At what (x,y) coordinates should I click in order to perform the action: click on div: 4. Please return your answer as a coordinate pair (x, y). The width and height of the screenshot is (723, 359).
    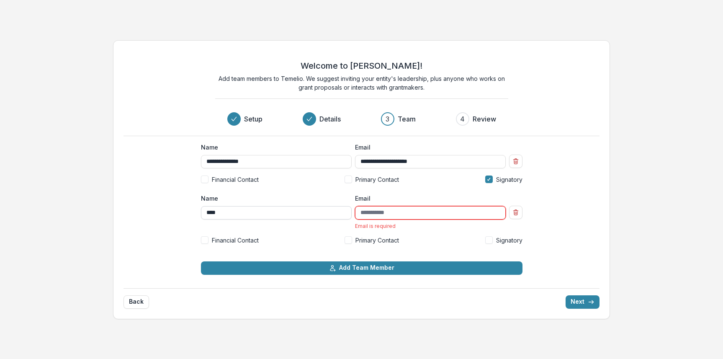
    Looking at the image, I should click on (462, 119).